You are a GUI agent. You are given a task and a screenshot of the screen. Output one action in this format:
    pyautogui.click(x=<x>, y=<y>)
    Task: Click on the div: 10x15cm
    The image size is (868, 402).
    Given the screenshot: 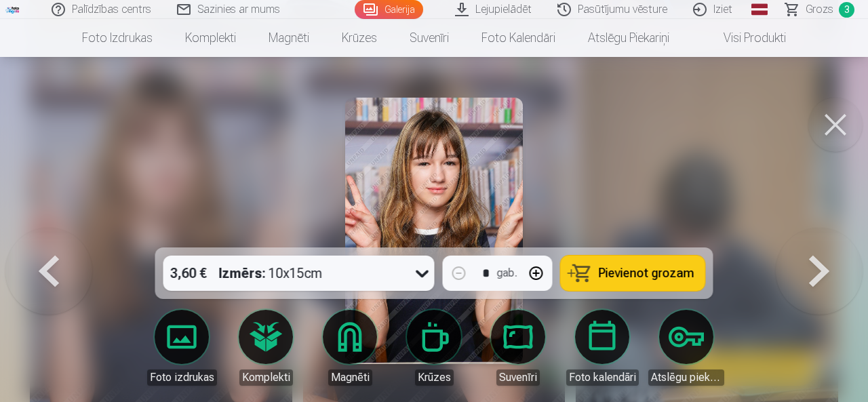 What is the action you would take?
    pyautogui.click(x=270, y=273)
    